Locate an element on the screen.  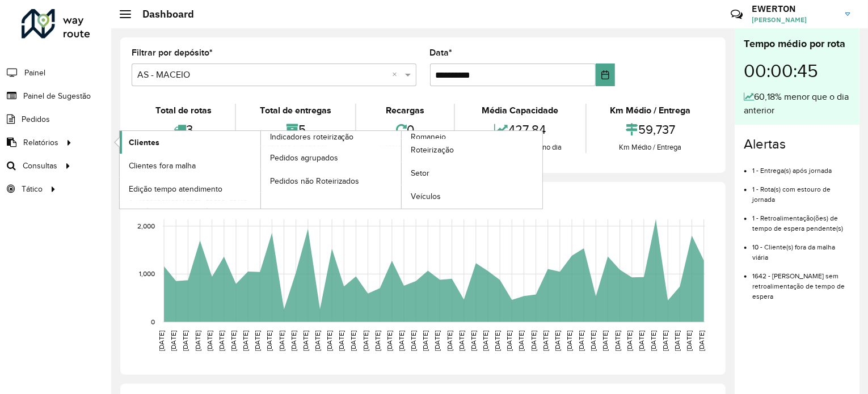
label: Data is located at coordinates (442, 52).